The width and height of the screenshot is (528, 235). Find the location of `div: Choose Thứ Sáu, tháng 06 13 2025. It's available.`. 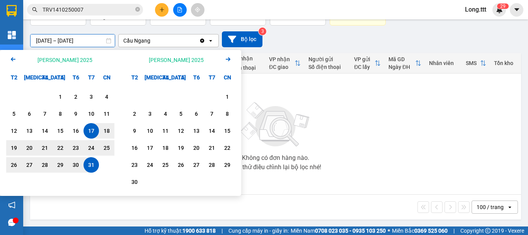

div: Choose Thứ Sáu, tháng 06 13 2025. It's available. is located at coordinates (196, 131).